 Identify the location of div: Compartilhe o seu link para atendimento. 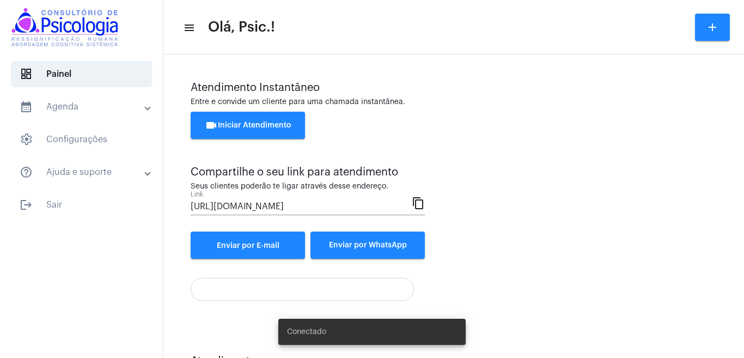
(308, 172).